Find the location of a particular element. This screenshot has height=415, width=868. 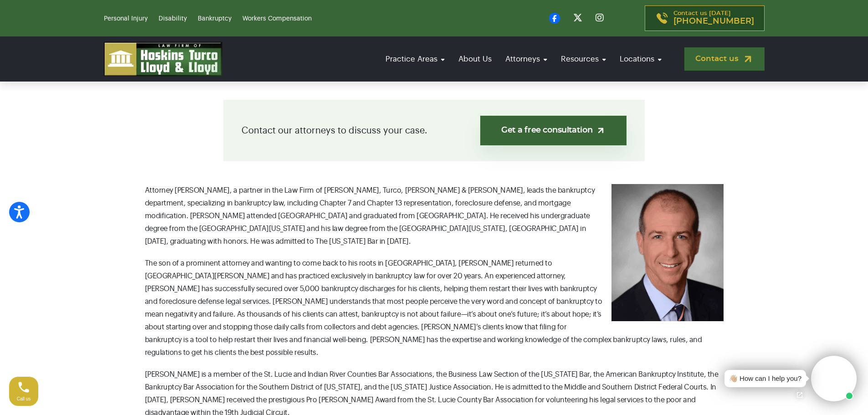

a: Locations is located at coordinates (641, 59).